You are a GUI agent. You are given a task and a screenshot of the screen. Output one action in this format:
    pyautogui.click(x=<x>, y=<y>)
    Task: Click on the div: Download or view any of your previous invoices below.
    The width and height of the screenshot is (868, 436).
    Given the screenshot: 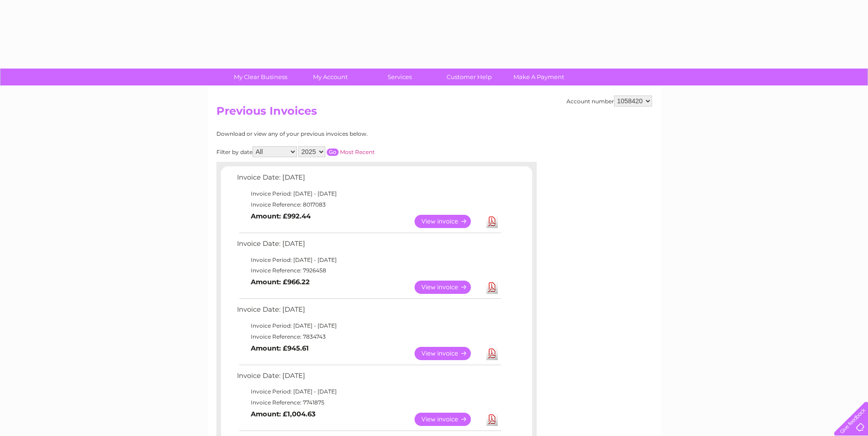 What is the action you would take?
    pyautogui.click(x=336, y=134)
    